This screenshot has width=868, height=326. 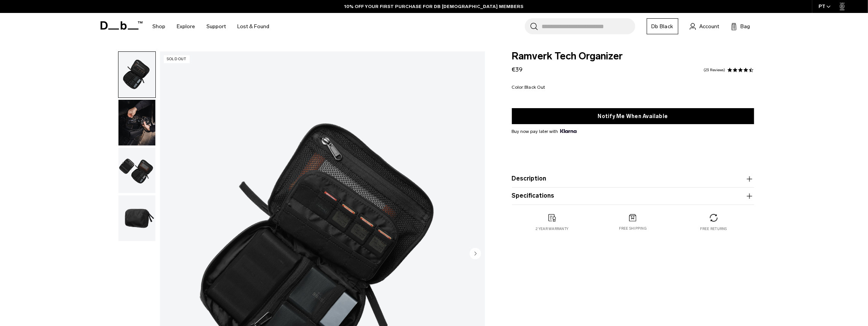 I want to click on span: Ramverk Tech Organizer, so click(x=633, y=56).